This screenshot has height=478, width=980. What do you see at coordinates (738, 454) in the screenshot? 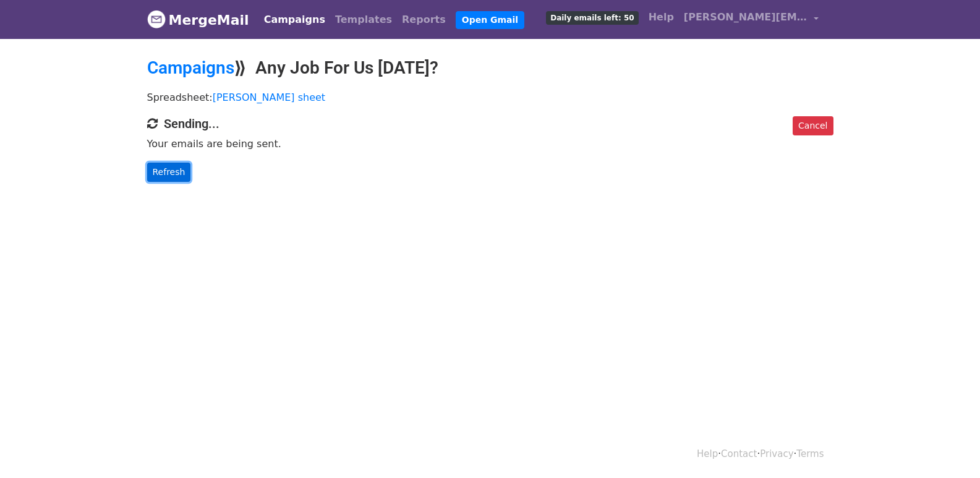
I see `a: Contact` at bounding box center [738, 454].